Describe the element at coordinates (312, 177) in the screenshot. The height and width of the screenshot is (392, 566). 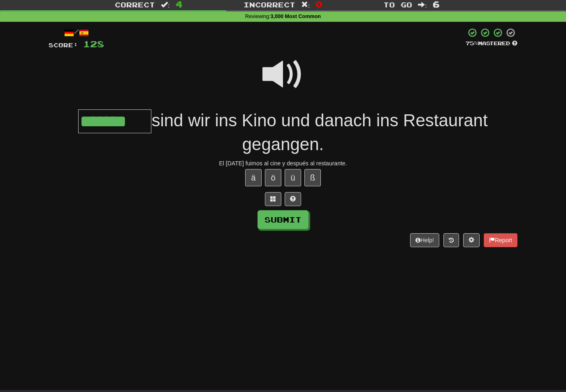
I see `button: ß` at that location.